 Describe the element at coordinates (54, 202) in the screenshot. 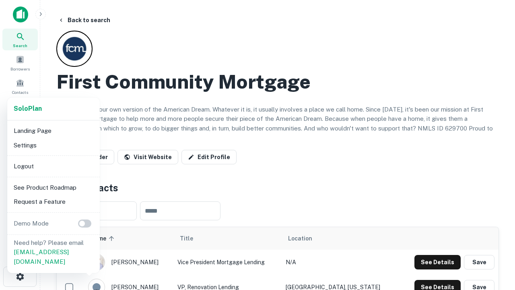

I see `li: Request a Feature` at that location.